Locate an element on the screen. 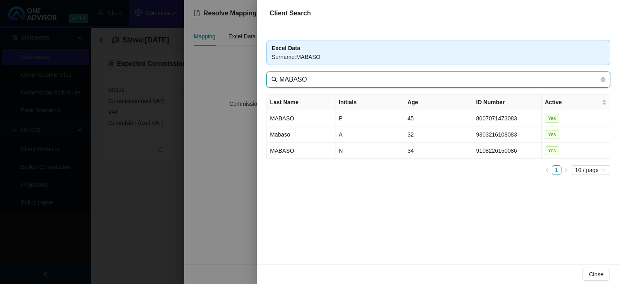 The height and width of the screenshot is (284, 620). span: right is located at coordinates (567, 170).